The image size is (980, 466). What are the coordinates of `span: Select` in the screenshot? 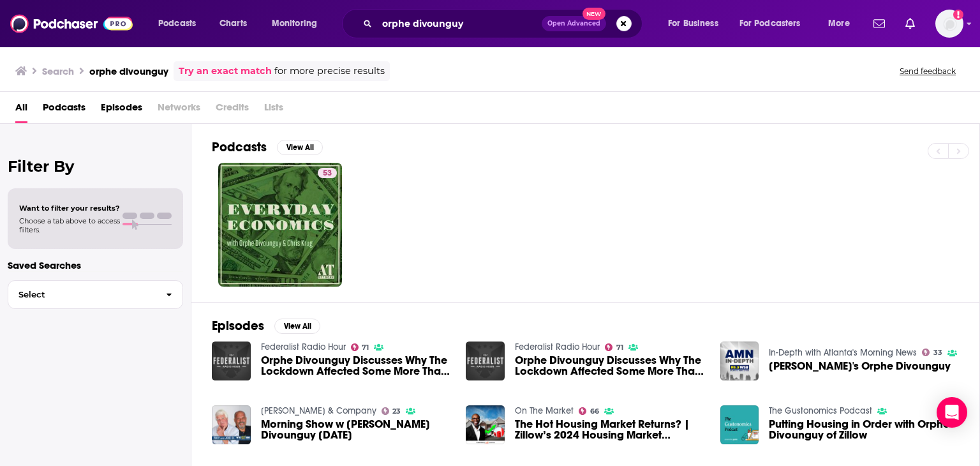 It's located at (81, 294).